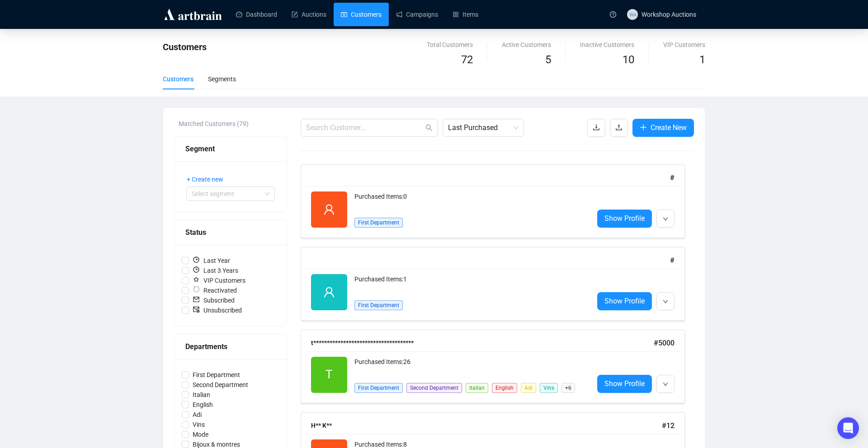  What do you see at coordinates (548, 60) in the screenshot?
I see `span: 5` at bounding box center [548, 60].